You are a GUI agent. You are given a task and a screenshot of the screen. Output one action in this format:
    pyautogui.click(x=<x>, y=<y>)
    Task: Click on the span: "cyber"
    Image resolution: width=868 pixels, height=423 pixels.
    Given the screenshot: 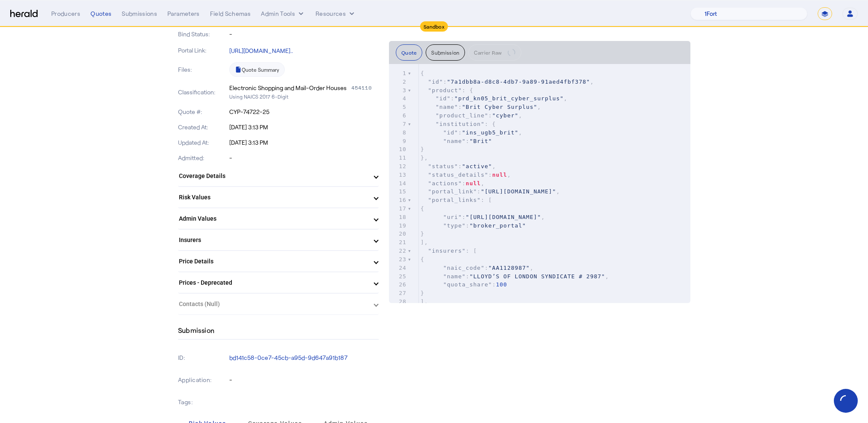 What is the action you would take?
    pyautogui.click(x=505, y=115)
    